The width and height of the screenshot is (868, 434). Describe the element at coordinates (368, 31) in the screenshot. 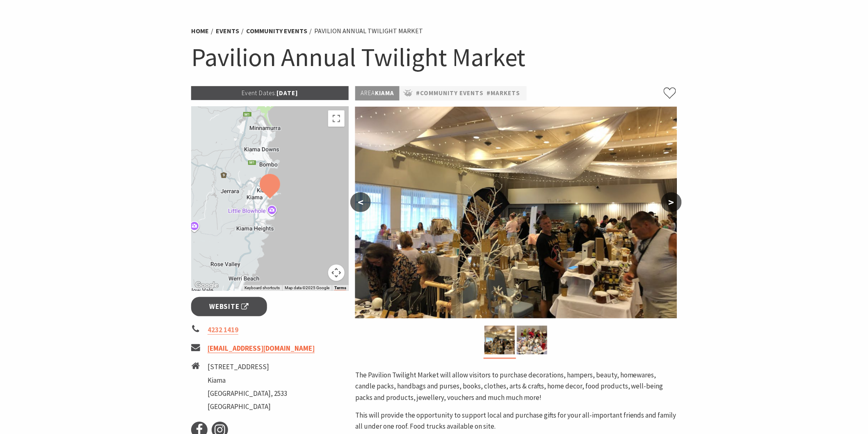

I see `li: Pavilion Annual Twilight Market` at that location.